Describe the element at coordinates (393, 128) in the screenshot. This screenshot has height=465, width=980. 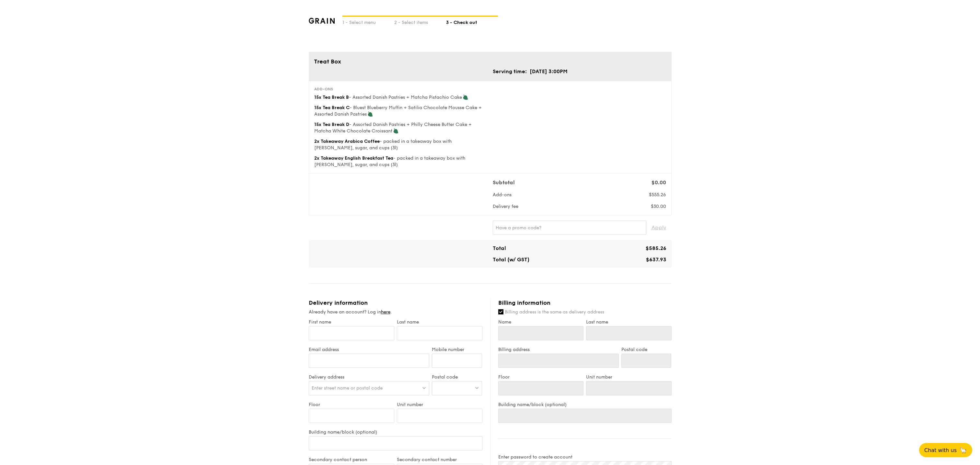
I see `span: - Assorted Danish Pastries + Philly Cheese Butter Cake + Matcha White Chocolate Croissant` at that location.